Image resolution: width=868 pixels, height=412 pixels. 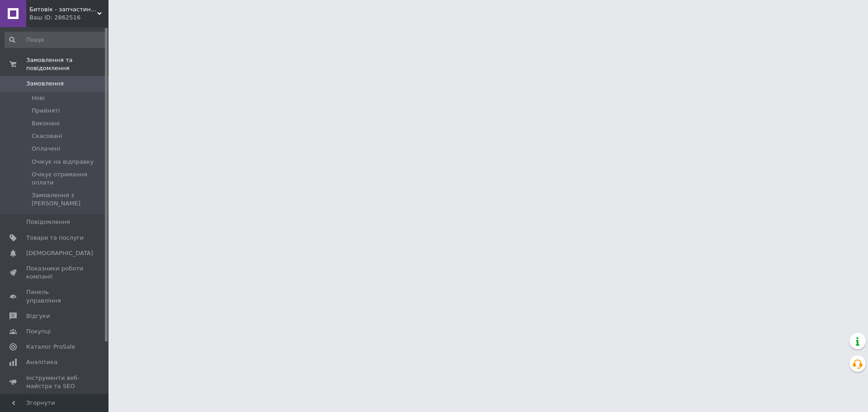 I want to click on span: Показники роботи компанії, so click(x=55, y=273).